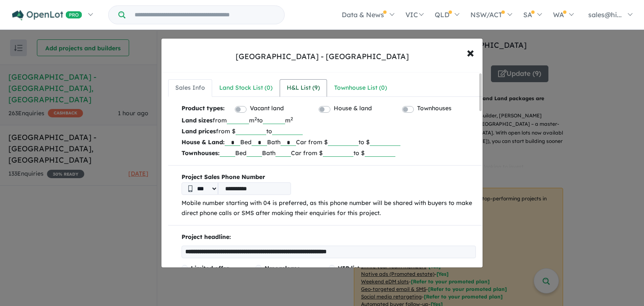 The image size is (644, 306). Describe the element at coordinates (190, 189) in the screenshot. I see `img: Phone icon` at that location.